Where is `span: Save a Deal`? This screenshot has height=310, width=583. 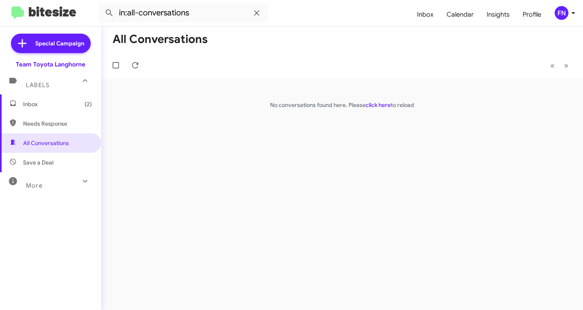 span: Save a Deal is located at coordinates (38, 162).